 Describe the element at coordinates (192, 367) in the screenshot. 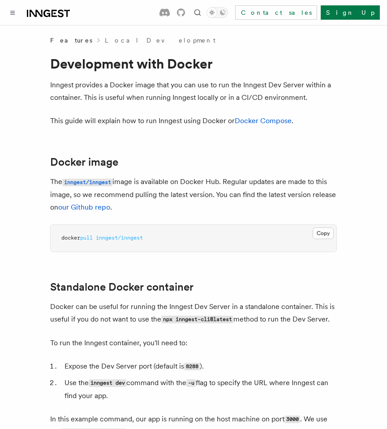

I see `code: 8288` at that location.